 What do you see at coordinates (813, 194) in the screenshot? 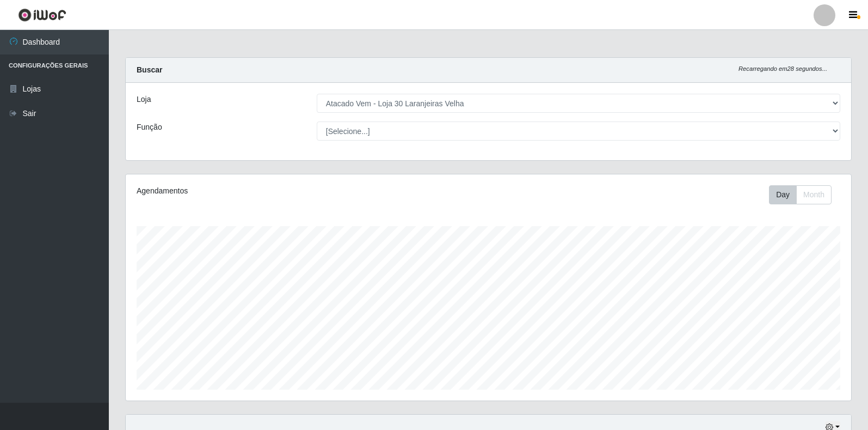
I see `button: Month` at bounding box center [813, 194].